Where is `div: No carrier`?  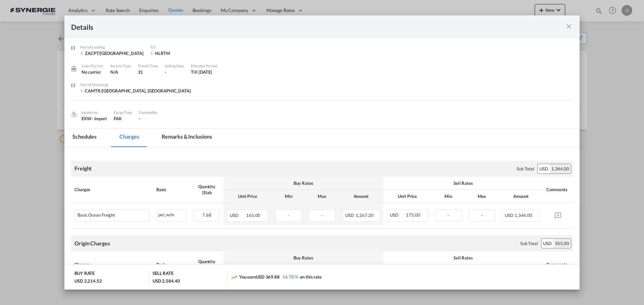 div: No carrier is located at coordinates (92, 72).